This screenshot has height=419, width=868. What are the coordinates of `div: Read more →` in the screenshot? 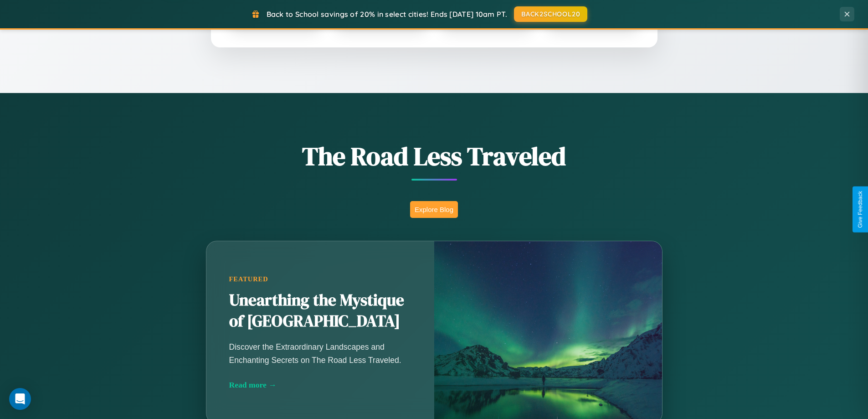 It's located at (320, 385).